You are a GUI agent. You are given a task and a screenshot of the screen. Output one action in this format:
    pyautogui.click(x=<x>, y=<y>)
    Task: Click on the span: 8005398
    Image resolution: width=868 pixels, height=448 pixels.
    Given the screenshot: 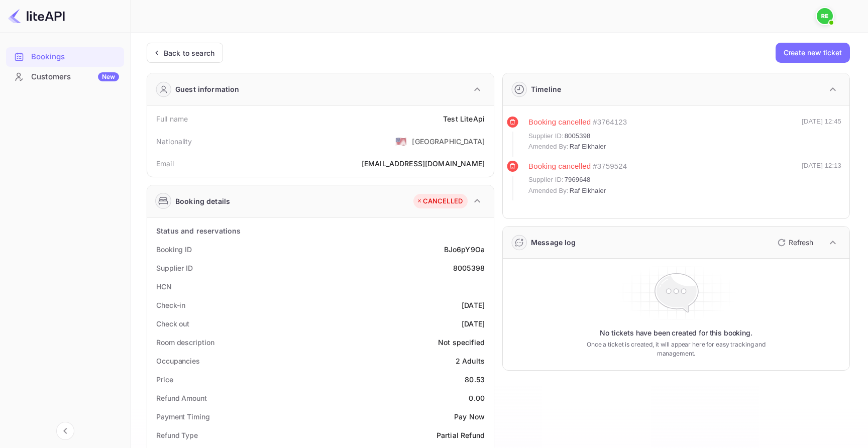 What is the action you would take?
    pyautogui.click(x=578, y=136)
    